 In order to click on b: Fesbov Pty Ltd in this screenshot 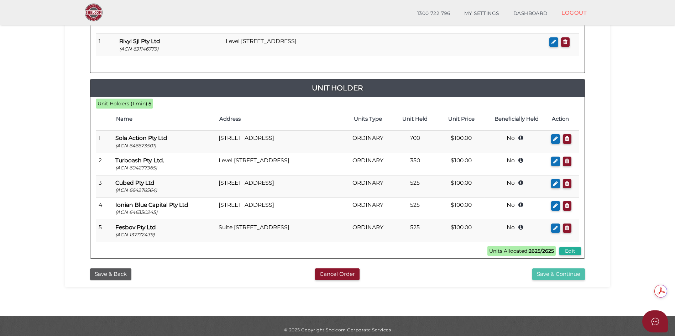, I will do `click(136, 227)`.